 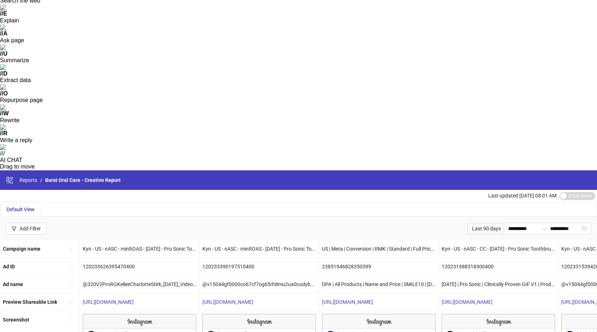 I want to click on div: 23851946828350399, so click(x=378, y=266).